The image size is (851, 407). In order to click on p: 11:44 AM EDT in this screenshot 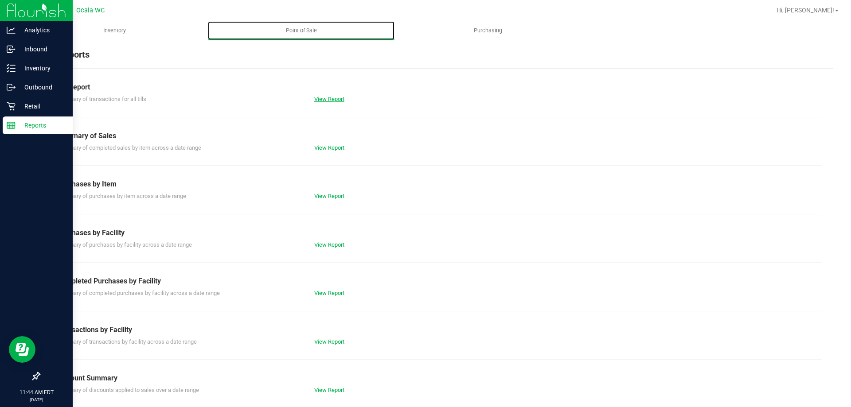, I will do `click(36, 393)`.